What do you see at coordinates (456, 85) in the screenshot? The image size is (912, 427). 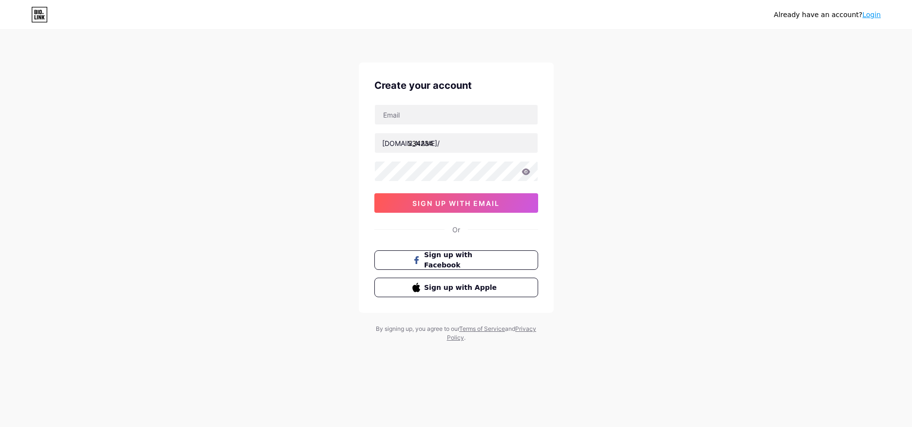 I see `div: Create your account` at bounding box center [456, 85].